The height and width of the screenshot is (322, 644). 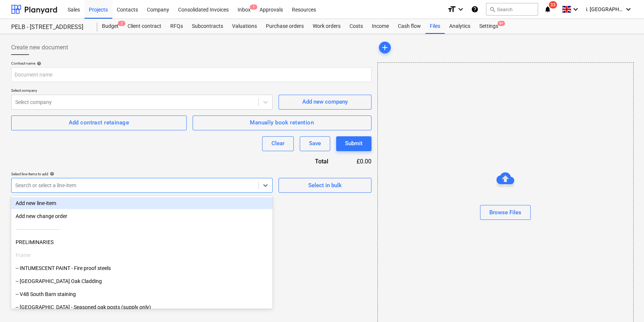 What do you see at coordinates (277, 144) in the screenshot?
I see `button: Clear` at bounding box center [277, 144].